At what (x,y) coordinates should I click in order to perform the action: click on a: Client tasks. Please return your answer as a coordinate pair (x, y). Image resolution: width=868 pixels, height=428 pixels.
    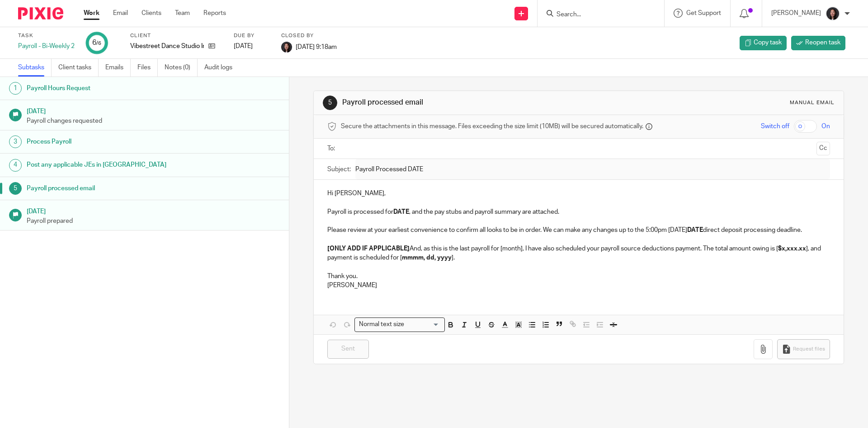
    Looking at the image, I should click on (78, 68).